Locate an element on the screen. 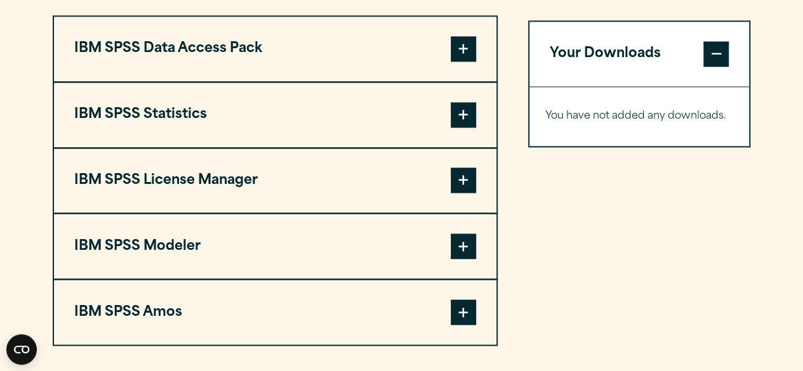  div: Your Downloads is located at coordinates (639, 116).